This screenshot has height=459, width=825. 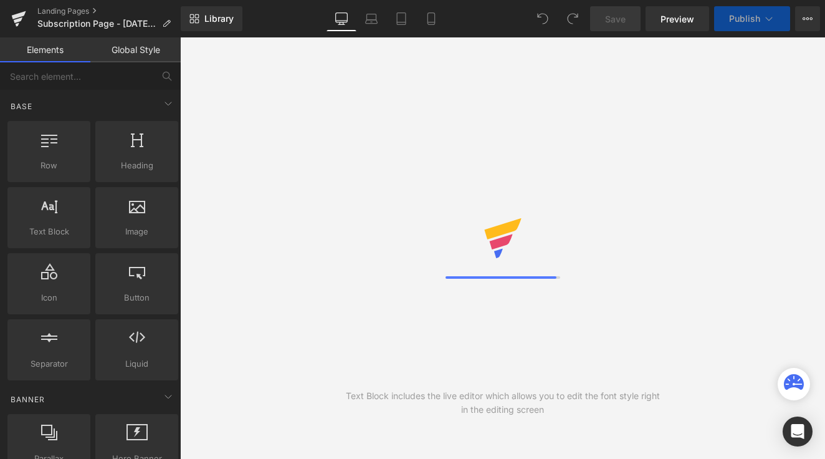 What do you see at coordinates (136, 231) in the screenshot?
I see `span: Image` at bounding box center [136, 231].